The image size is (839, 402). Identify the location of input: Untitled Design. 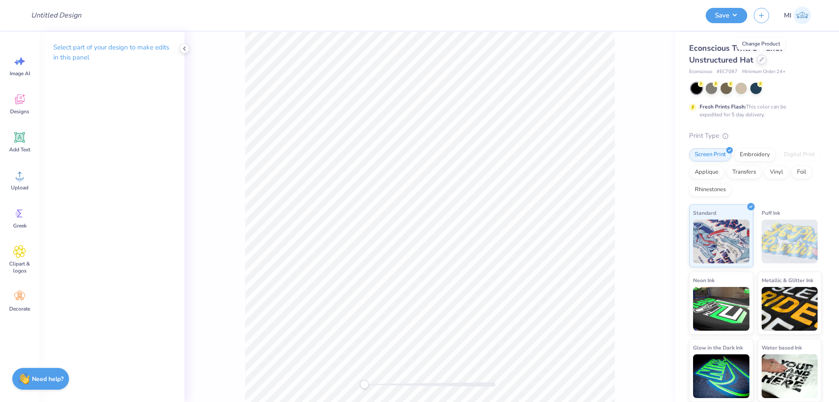
(56, 15).